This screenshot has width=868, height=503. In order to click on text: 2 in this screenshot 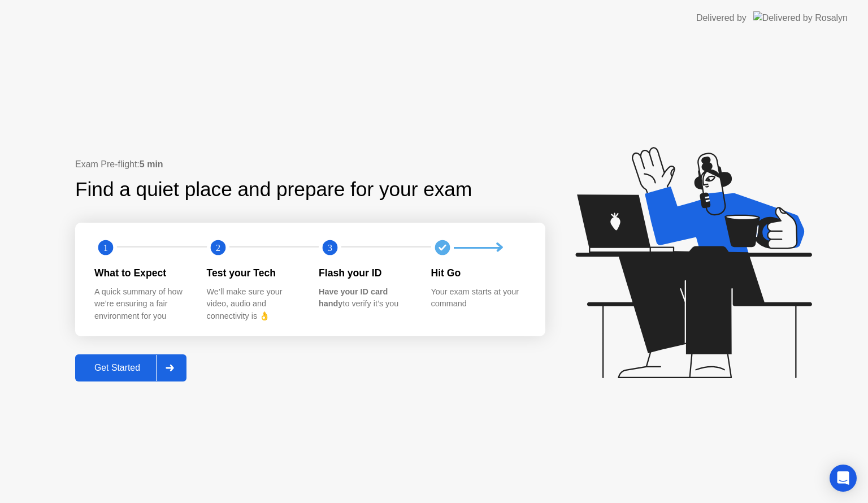, I will do `click(217, 248)`.